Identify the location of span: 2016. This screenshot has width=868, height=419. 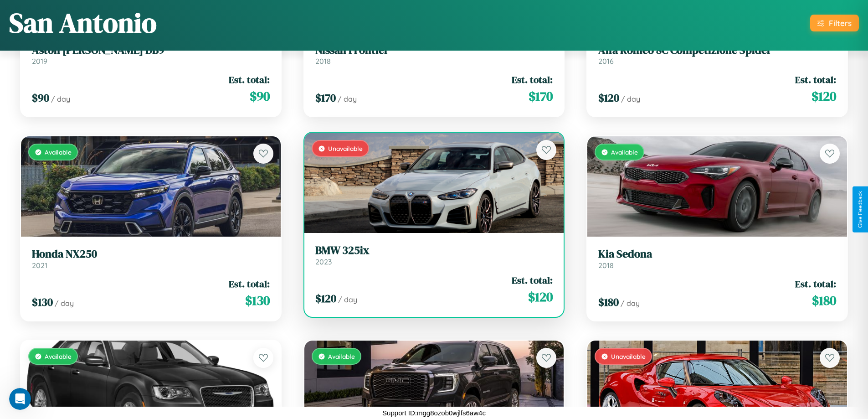
(606, 61).